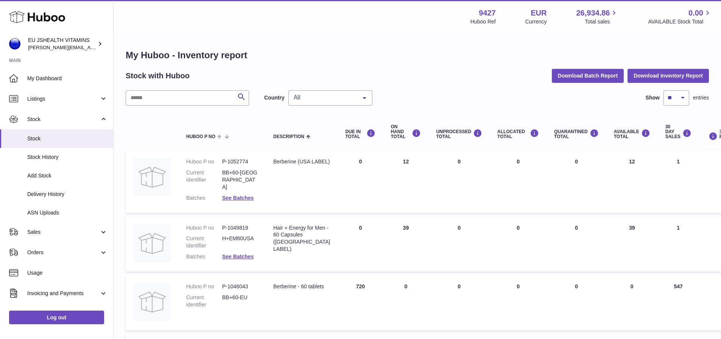 The image size is (721, 339). What do you see at coordinates (63, 253) in the screenshot?
I see `span: Orders` at bounding box center [63, 253].